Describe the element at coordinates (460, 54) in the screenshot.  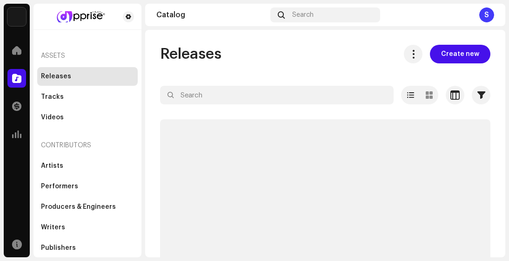
I see `span: Create new` at that location.